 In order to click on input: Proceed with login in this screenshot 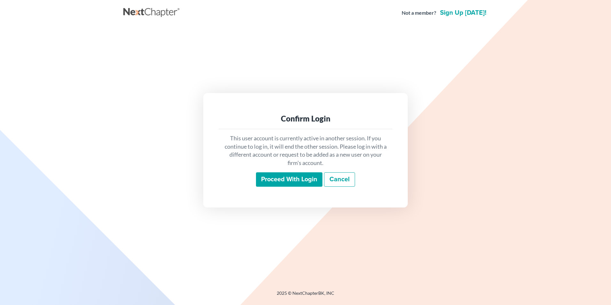, I will do `click(289, 180)`.